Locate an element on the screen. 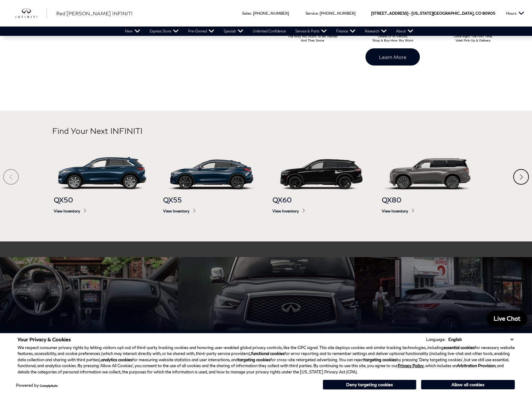  a: Express Store is located at coordinates (164, 31).